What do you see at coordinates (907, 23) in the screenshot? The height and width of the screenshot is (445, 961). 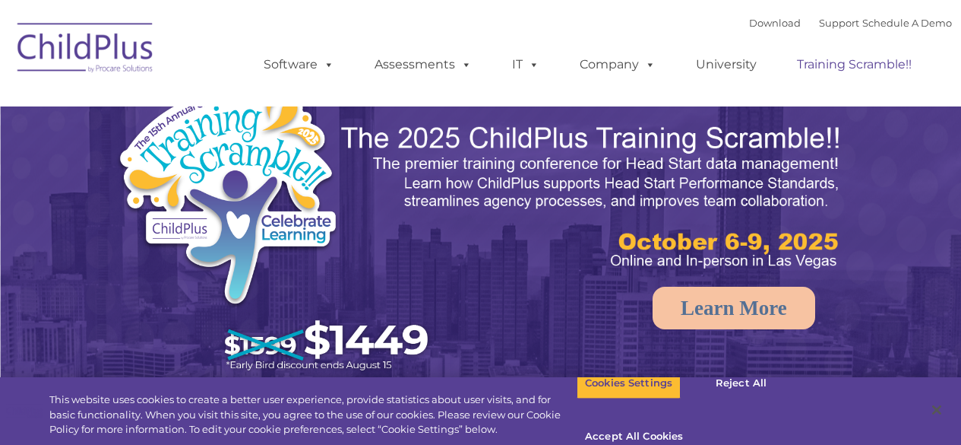 I see `a: Schedule A Demo` at bounding box center [907, 23].